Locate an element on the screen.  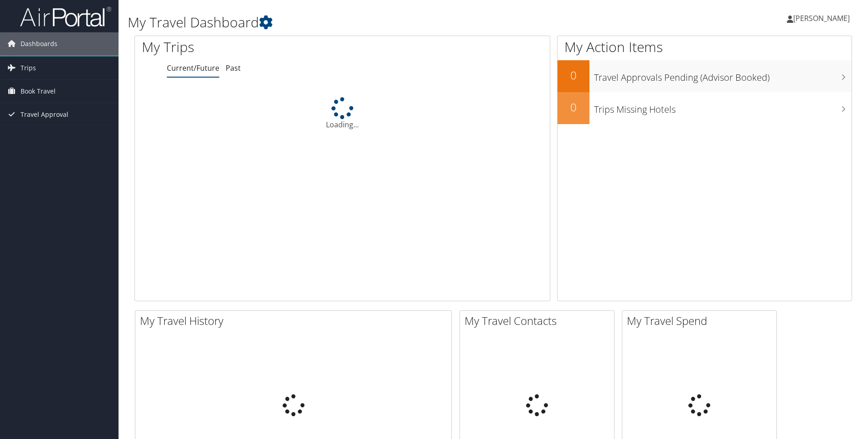
div: Loading... is located at coordinates (343, 113).